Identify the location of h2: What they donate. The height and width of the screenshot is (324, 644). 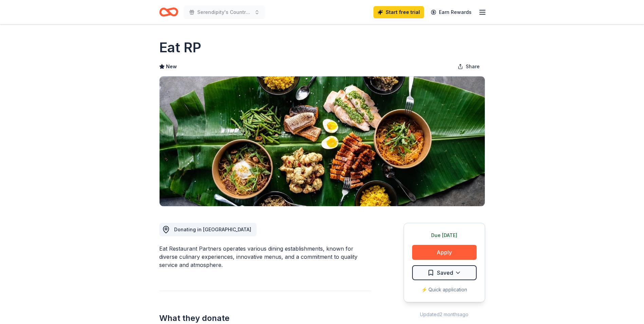
(265, 318).